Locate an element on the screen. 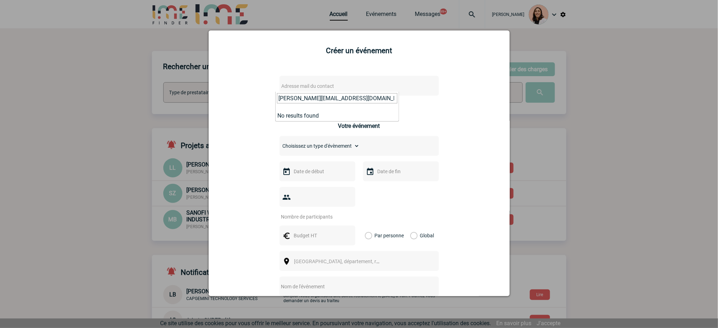  label: Par personne is located at coordinates (369, 236).